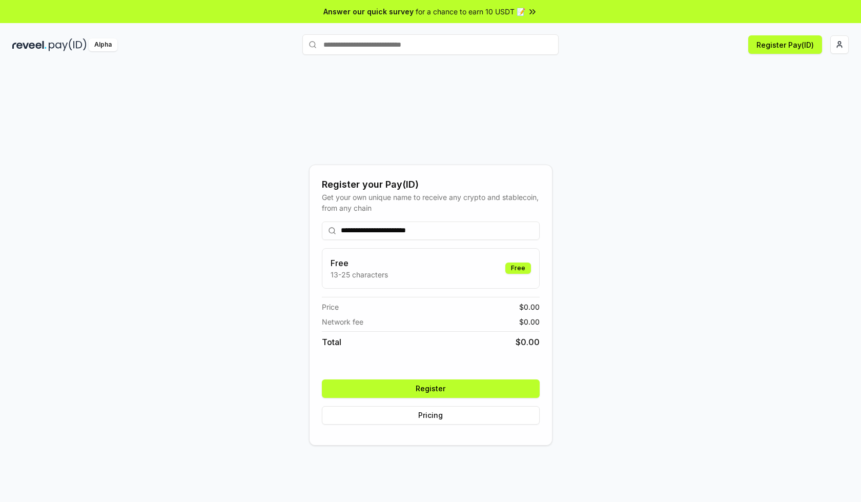 This screenshot has width=861, height=502. Describe the element at coordinates (430, 184) in the screenshot. I see `div: Register your Pay(ID)` at that location.